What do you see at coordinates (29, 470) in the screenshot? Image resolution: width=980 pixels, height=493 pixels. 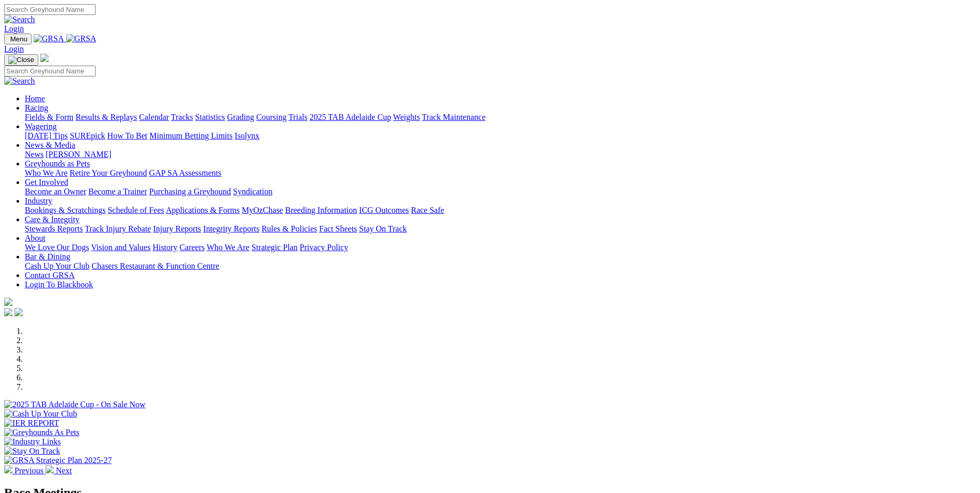 I see `span: Previous` at bounding box center [29, 470].